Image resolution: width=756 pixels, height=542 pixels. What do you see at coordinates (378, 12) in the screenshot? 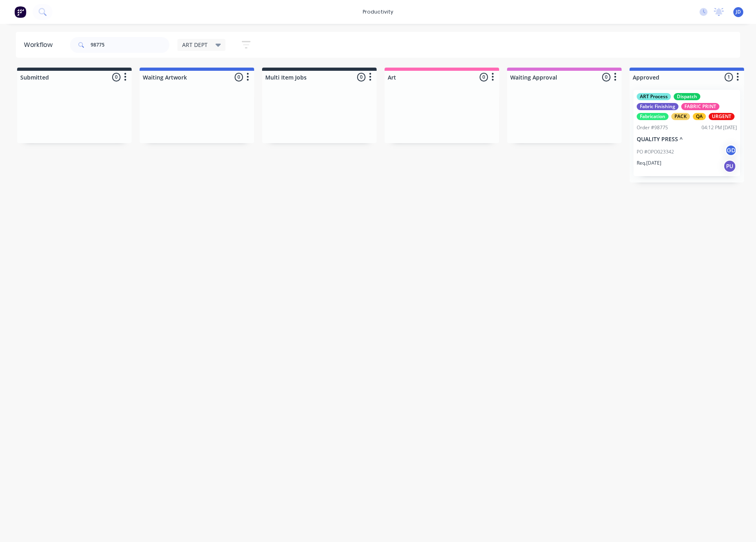
I see `div: productivity` at bounding box center [378, 12].